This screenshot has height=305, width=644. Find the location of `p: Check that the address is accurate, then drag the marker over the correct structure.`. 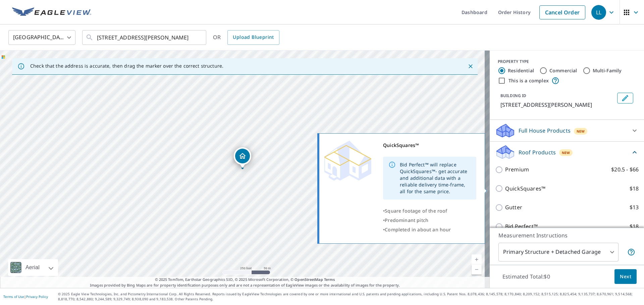

p: Check that the address is accurate, then drag the marker over the correct structure. is located at coordinates (127, 66).